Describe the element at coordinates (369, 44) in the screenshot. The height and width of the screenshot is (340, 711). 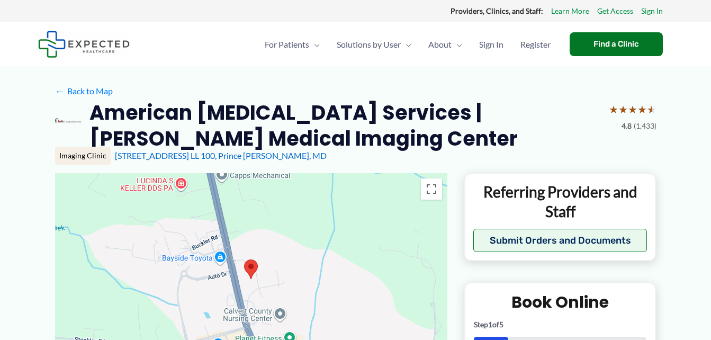
I see `span: Solutions by User` at that location.